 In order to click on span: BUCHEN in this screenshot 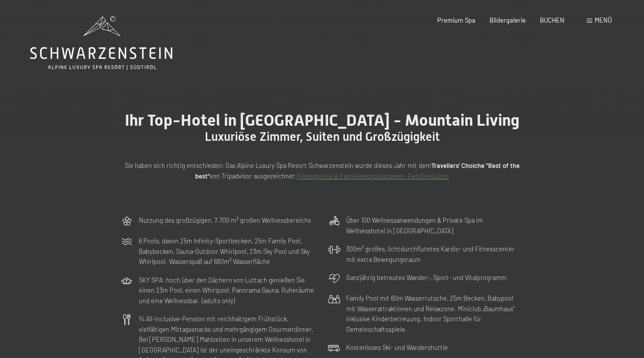, I will do `click(552, 20)`.